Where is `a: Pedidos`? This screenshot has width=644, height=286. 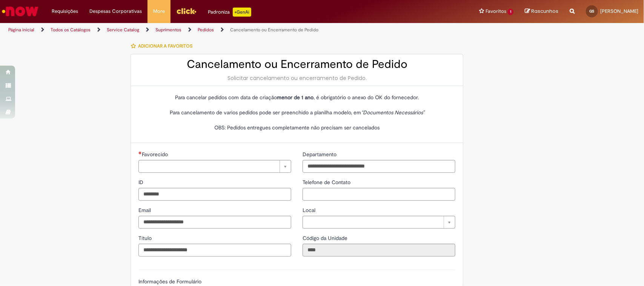
a: Pedidos is located at coordinates (206, 30).